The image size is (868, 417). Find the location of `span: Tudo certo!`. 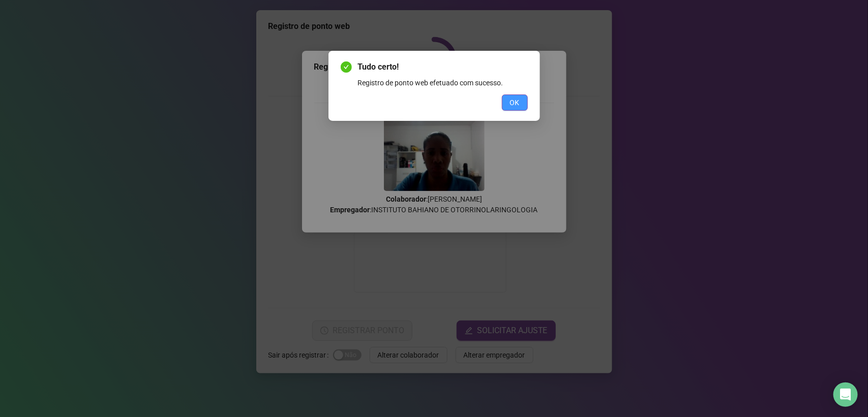

span: Tudo certo! is located at coordinates (442, 67).